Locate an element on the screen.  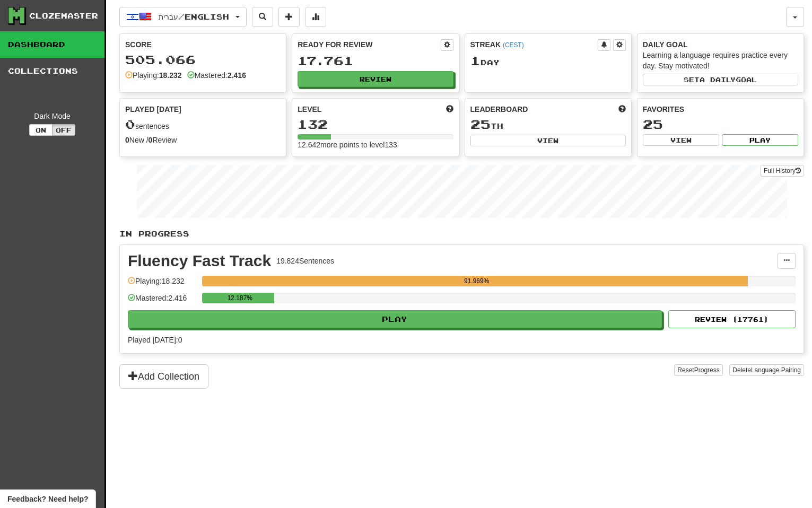
span: 1 is located at coordinates (475, 60).